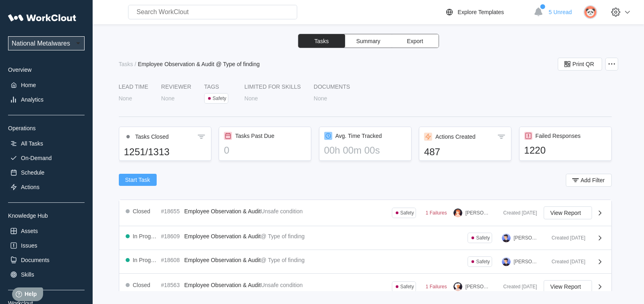  Describe the element at coordinates (322, 41) in the screenshot. I see `button: Tasks` at that location.